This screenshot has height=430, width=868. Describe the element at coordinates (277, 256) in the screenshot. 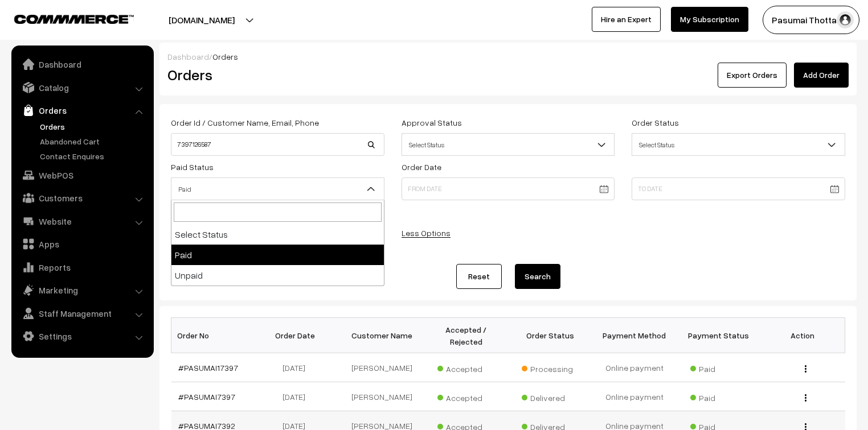

I see `li: Paid` at that location.